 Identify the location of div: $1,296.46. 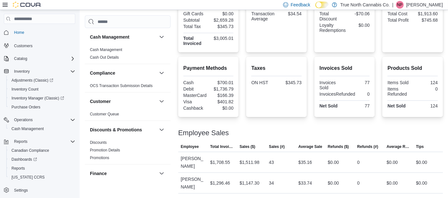
(220, 183).